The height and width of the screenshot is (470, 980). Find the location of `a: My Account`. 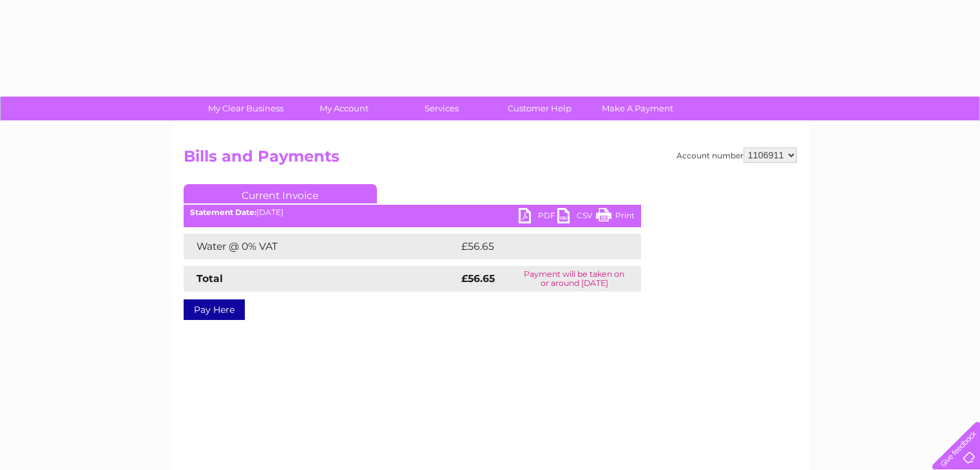

a: My Account is located at coordinates (343, 109).